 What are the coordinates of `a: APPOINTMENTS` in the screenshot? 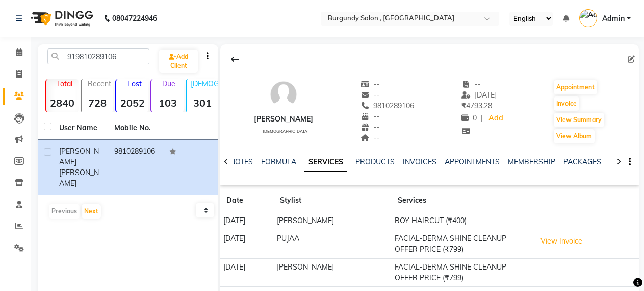 It's located at (472, 162).